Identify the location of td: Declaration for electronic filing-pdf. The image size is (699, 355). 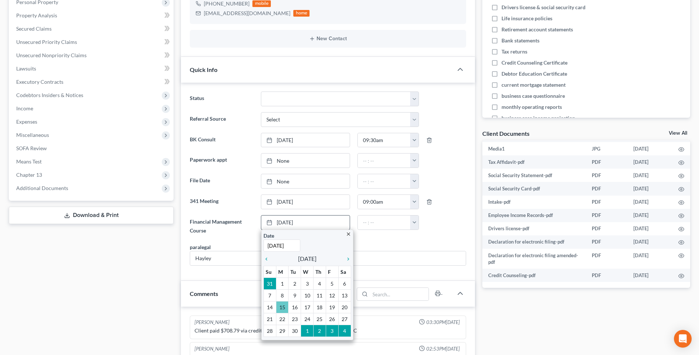
(534, 242).